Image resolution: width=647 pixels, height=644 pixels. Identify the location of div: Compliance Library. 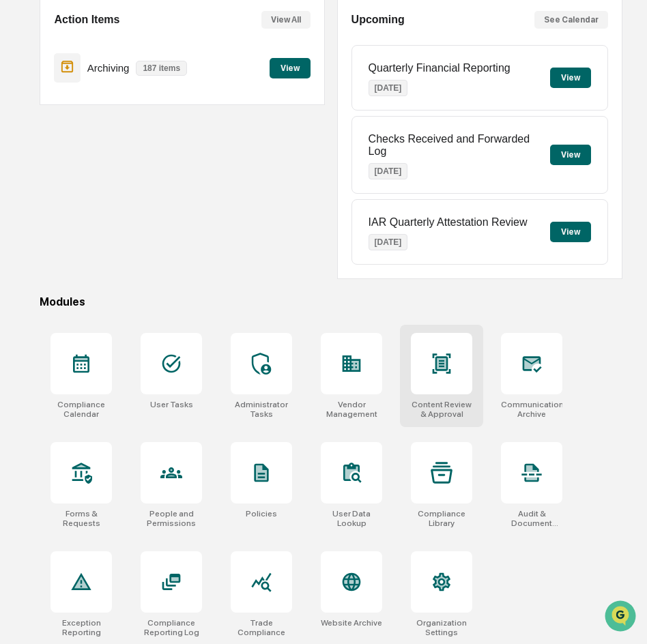
(441, 519).